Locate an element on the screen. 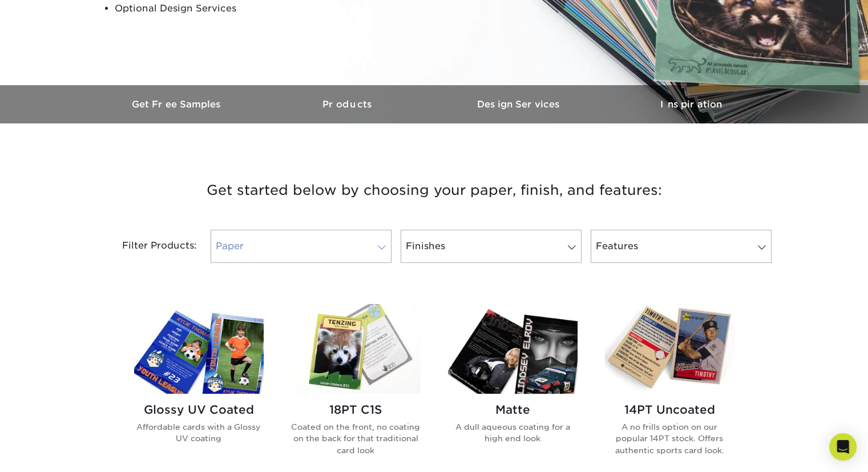 The height and width of the screenshot is (472, 868). p: A no frills option on our popular 14PT stock. Offers authentic sports card look. is located at coordinates (669, 438).